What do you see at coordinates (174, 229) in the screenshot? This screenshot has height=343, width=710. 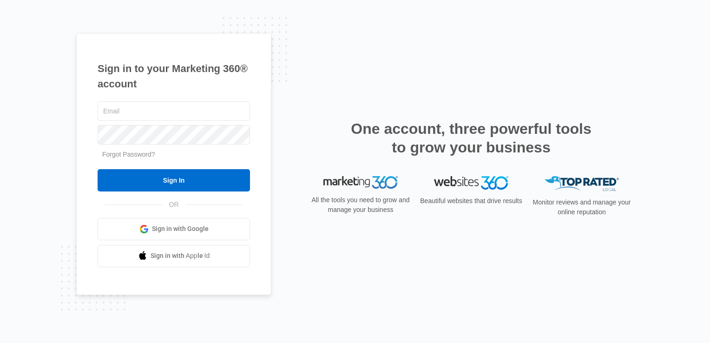 I see `a: Sign in with Google` at bounding box center [174, 229].